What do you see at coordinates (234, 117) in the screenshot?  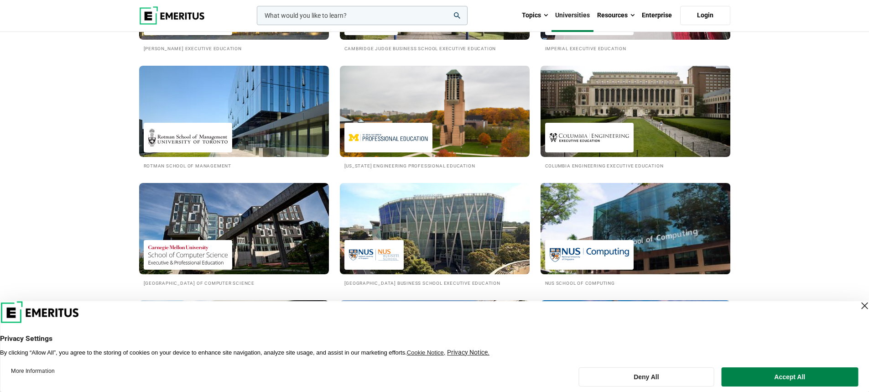 I see `a: Universities We Work With Rotman School of Management Rotman School of Management` at bounding box center [234, 117].